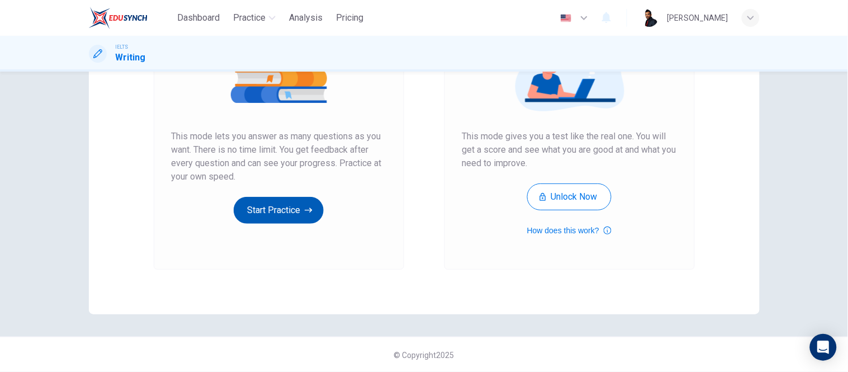  I want to click on a: Analysis, so click(306, 18).